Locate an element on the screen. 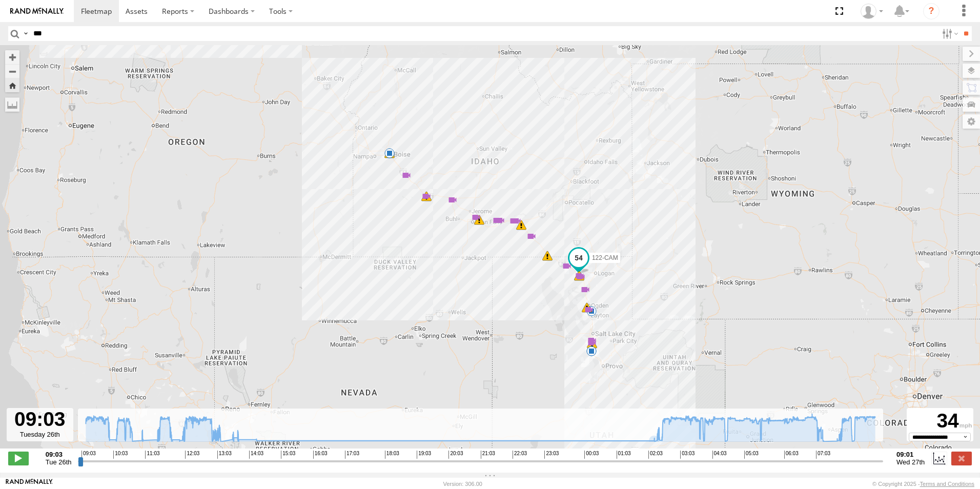  span: 09:03 is located at coordinates (89, 455).